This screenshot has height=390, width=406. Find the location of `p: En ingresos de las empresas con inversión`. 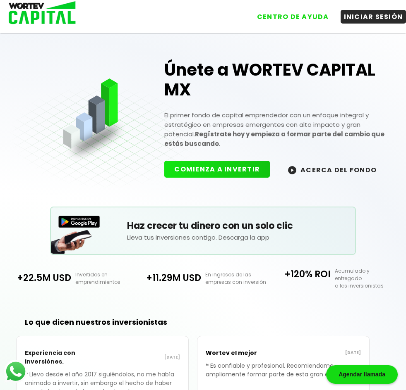

p: En ingresos de las empresas con inversión is located at coordinates (234, 279).